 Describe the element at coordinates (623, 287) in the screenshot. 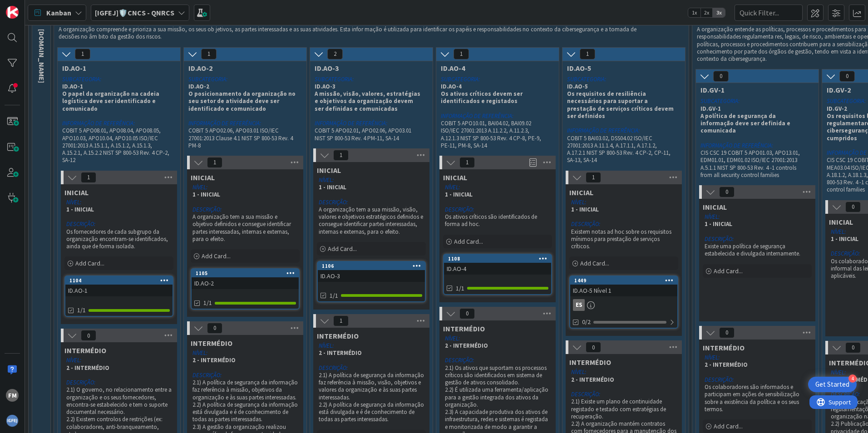

I see `div: 1449ID.AO-5 Nível 1` at that location.